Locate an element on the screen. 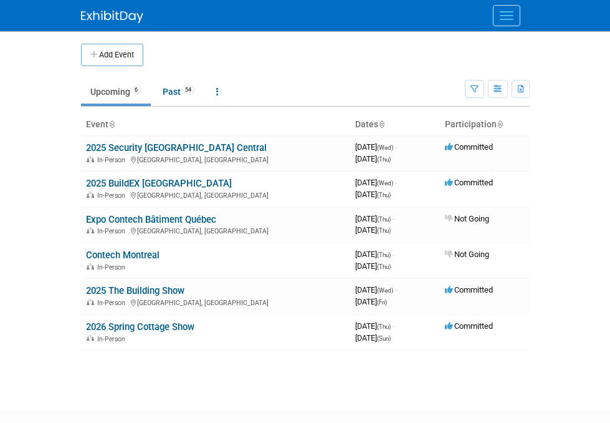 Image resolution: width=610 pixels, height=423 pixels. a: Sort by Participation Type is located at coordinates (500, 124).